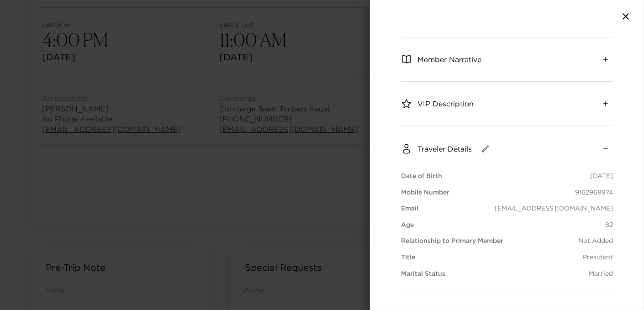 Image resolution: width=644 pixels, height=310 pixels. Describe the element at coordinates (450, 60) in the screenshot. I see `span: Member Narrative` at that location.